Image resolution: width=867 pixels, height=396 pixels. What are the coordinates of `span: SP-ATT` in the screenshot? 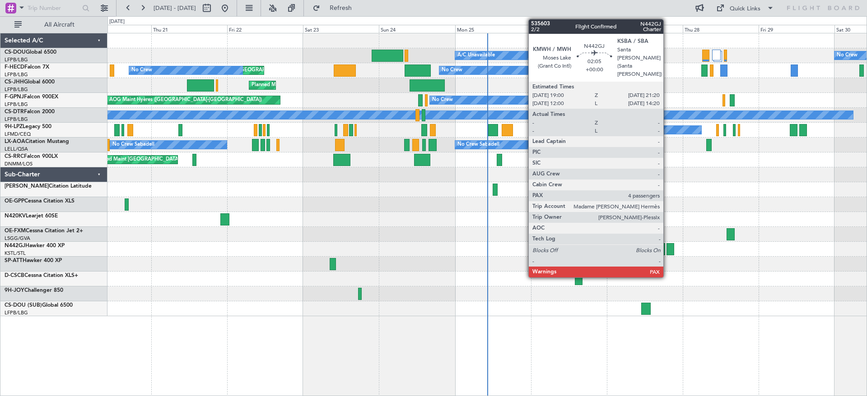 It's located at (14, 261).